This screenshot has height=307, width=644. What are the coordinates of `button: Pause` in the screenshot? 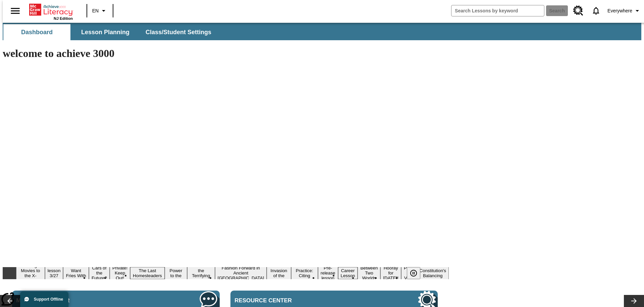 It's located at (414, 273).